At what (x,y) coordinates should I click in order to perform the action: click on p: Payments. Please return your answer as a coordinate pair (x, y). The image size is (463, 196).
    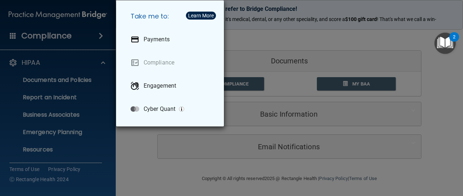
    Looking at the image, I should click on (157, 39).